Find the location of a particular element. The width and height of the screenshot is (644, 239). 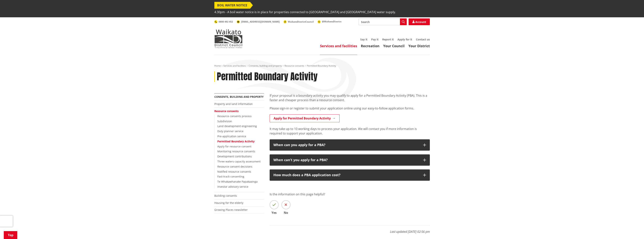

span: Yes is located at coordinates (274, 213).